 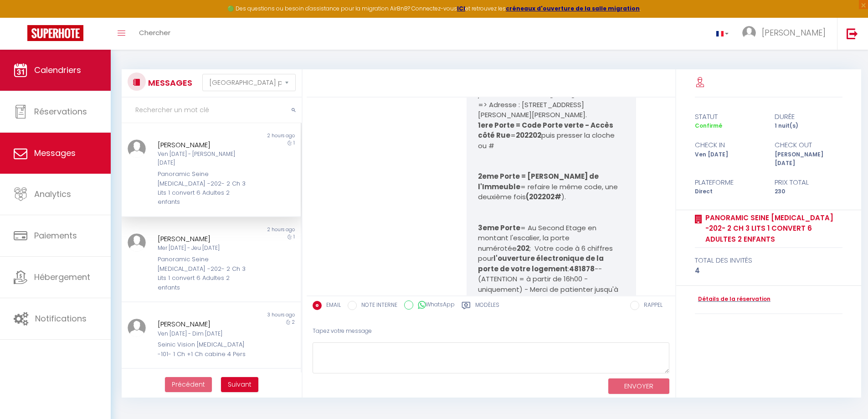 I want to click on a: ICI, so click(x=461, y=8).